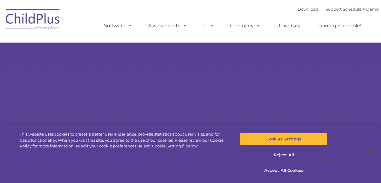  What do you see at coordinates (209, 26) in the screenshot?
I see `a: IT` at bounding box center [209, 26].